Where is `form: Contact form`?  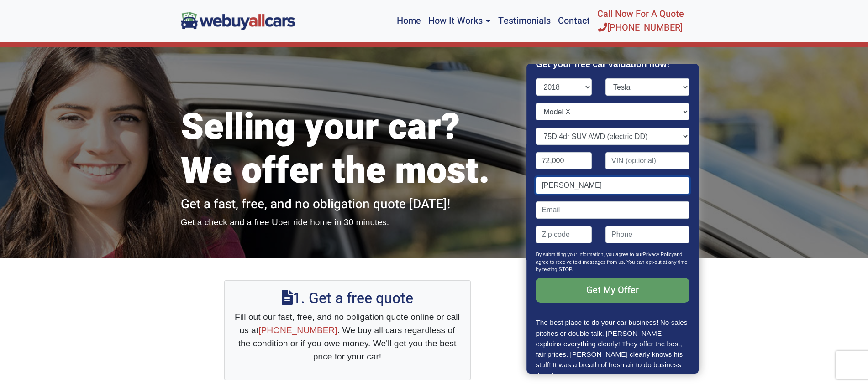
form: Contact form is located at coordinates (613, 198).